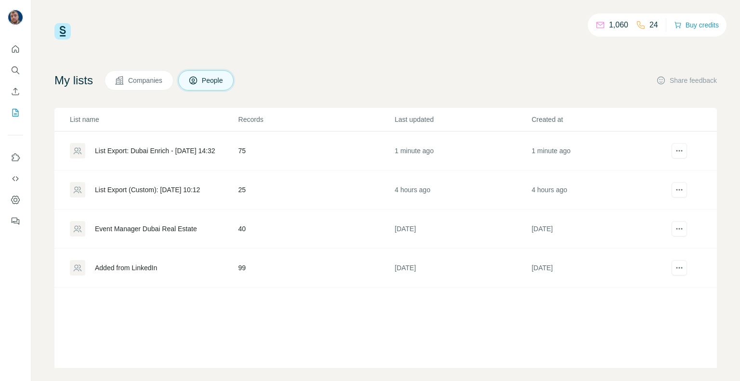 Image resolution: width=740 pixels, height=381 pixels. I want to click on button: Dashboard, so click(15, 200).